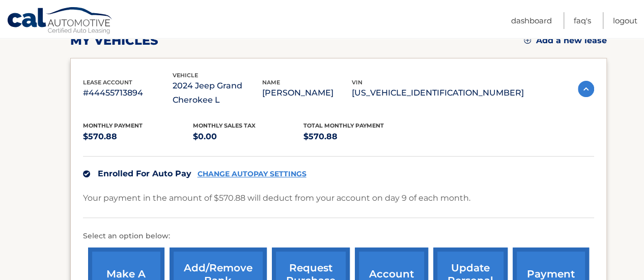  Describe the element at coordinates (625, 20) in the screenshot. I see `a: Logout` at that location.